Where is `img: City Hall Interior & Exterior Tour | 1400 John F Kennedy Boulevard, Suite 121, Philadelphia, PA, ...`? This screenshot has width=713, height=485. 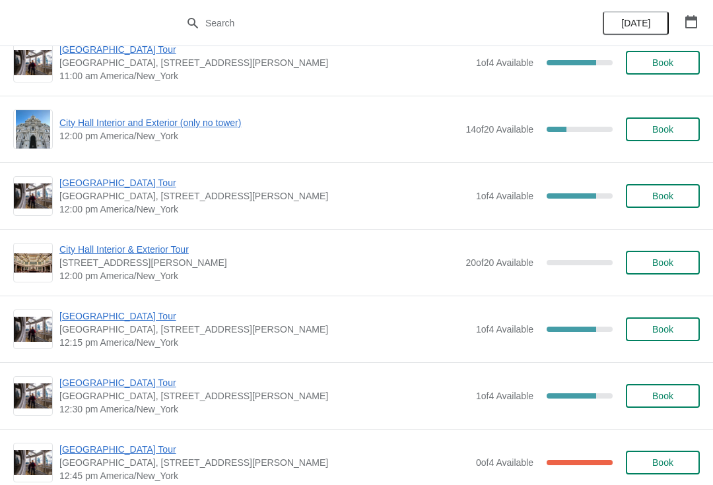
img: City Hall Interior & Exterior Tour | 1400 John F Kennedy Boulevard, Suite 121, Philadelphia, PA, ... is located at coordinates (33, 263).